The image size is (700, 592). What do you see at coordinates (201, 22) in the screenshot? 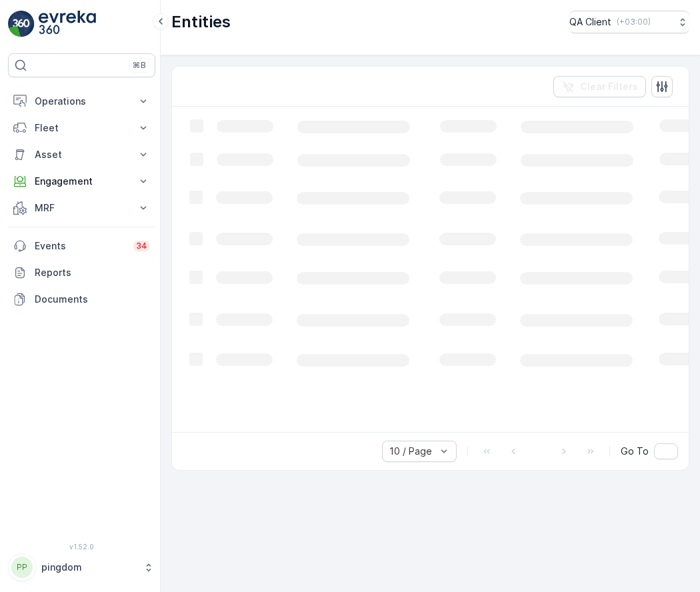
I see `p: Entities` at bounding box center [201, 22].